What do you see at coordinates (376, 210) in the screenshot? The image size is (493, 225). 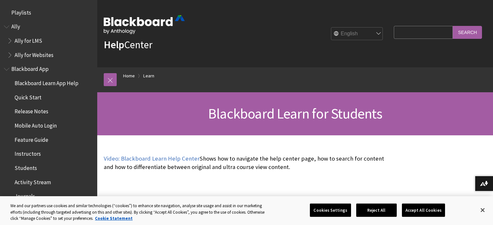 I see `button: Reject All` at bounding box center [376, 210].